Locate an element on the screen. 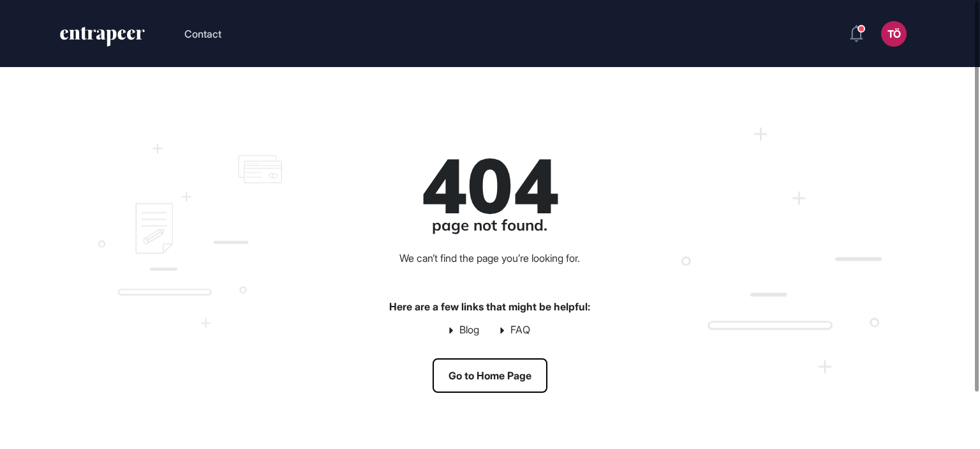 Image resolution: width=980 pixels, height=449 pixels. a: Go to Home Page is located at coordinates (490, 376).